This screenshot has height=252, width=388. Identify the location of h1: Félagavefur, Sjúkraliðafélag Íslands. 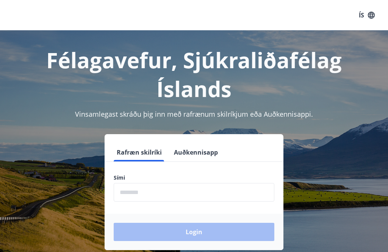
(194, 74).